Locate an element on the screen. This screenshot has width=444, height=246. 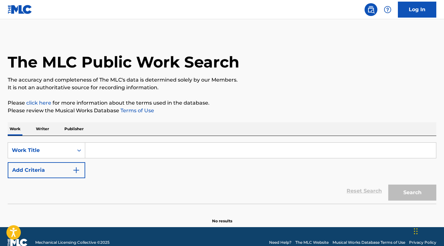
img: 9d2ae6d4665cec9f34b9.svg is located at coordinates (76, 170).